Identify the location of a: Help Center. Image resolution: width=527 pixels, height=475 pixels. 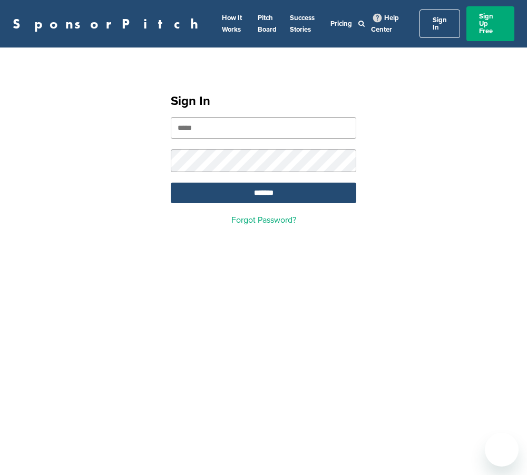
(385, 24).